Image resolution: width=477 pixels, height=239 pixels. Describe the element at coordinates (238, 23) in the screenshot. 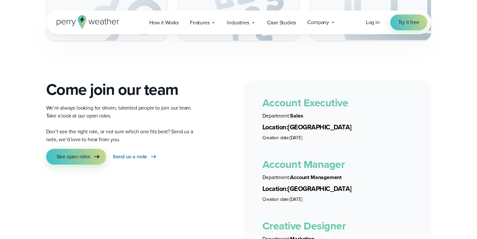

I see `span: Industries` at that location.